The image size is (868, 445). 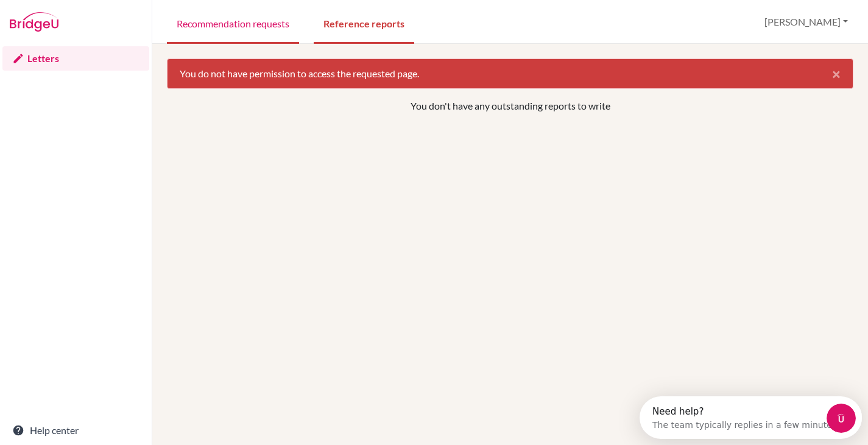 What do you see at coordinates (106, 15) in the screenshot?
I see `div: Need help?` at bounding box center [106, 15].